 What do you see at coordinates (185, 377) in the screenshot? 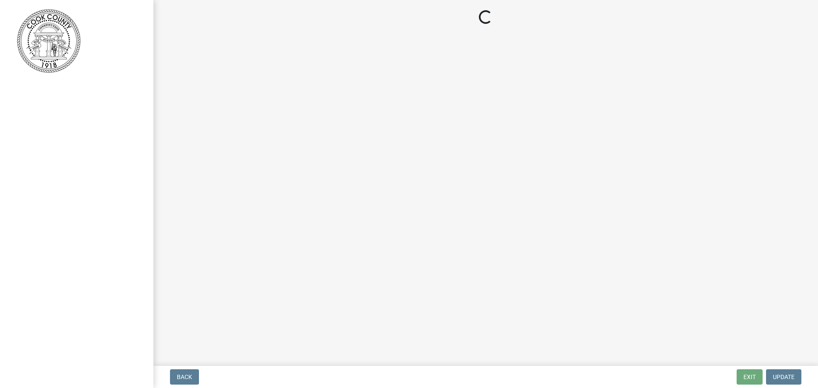
I see `span: Back` at bounding box center [185, 377].